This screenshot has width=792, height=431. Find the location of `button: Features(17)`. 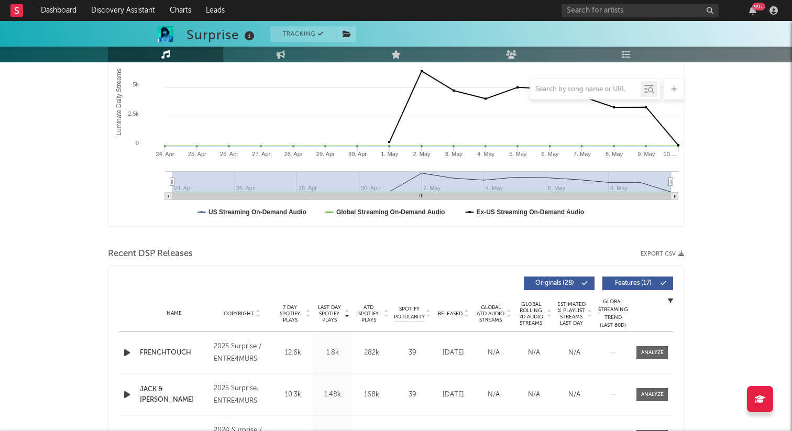

button: Features(17) is located at coordinates (637, 283).